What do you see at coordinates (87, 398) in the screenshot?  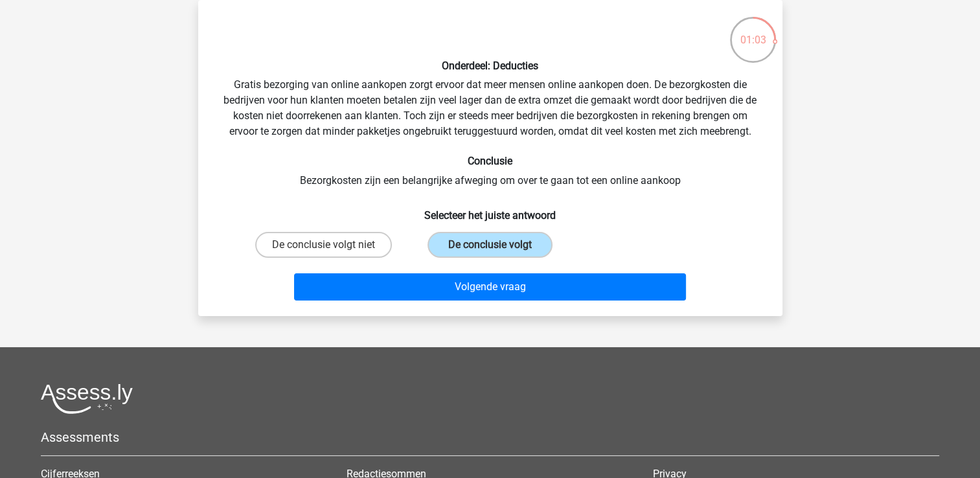 I see `img: Assessly logo` at bounding box center [87, 398].